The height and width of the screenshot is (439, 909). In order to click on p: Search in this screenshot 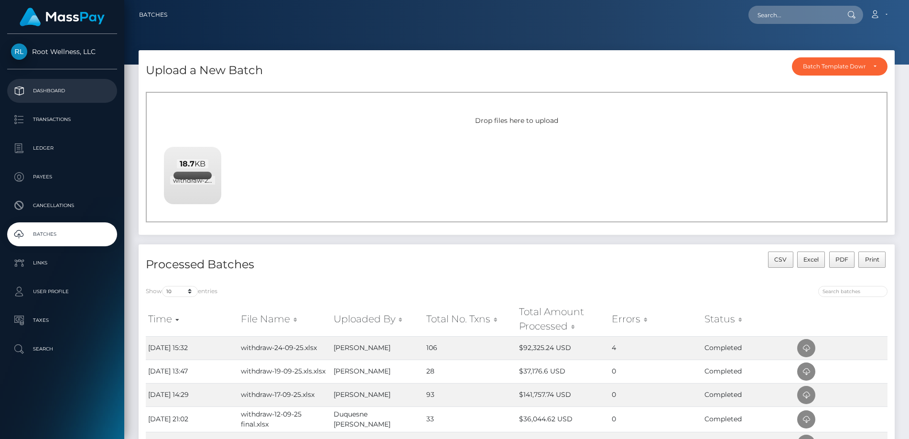, I will do `click(62, 349)`.